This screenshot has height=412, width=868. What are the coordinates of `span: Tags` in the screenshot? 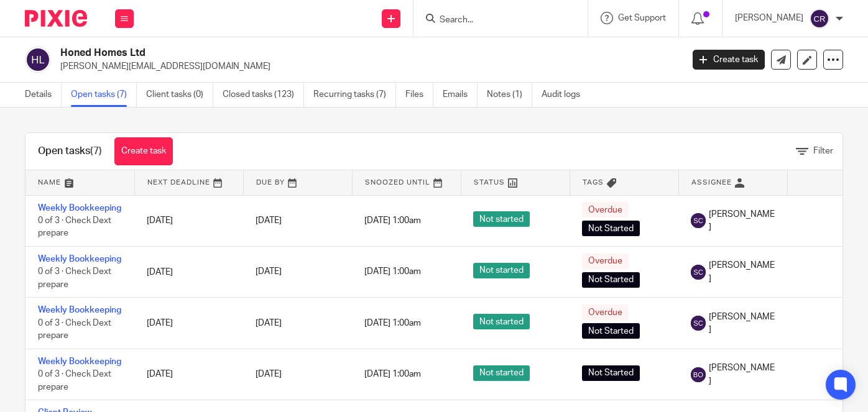 It's located at (593, 182).